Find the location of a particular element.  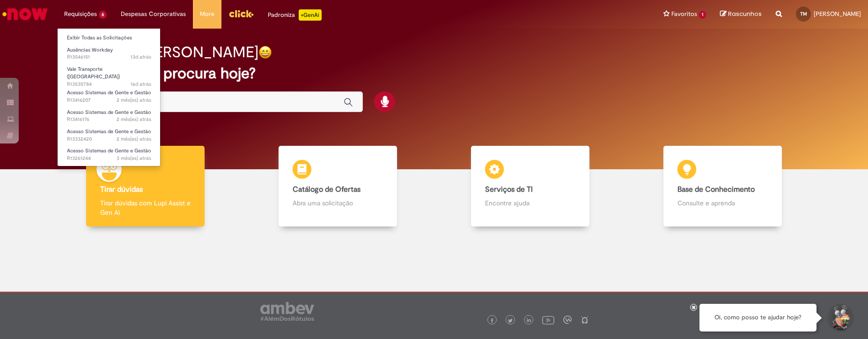

b: Serviços de TI is located at coordinates (509, 189).